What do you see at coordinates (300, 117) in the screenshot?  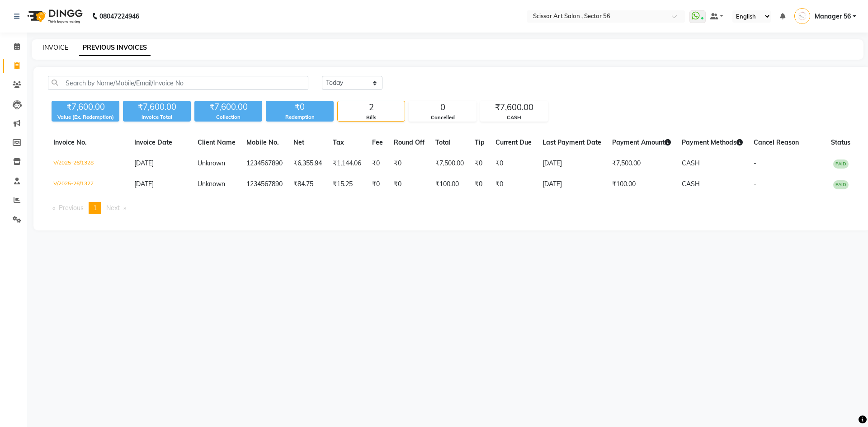 I see `div: Redemption` at bounding box center [300, 117].